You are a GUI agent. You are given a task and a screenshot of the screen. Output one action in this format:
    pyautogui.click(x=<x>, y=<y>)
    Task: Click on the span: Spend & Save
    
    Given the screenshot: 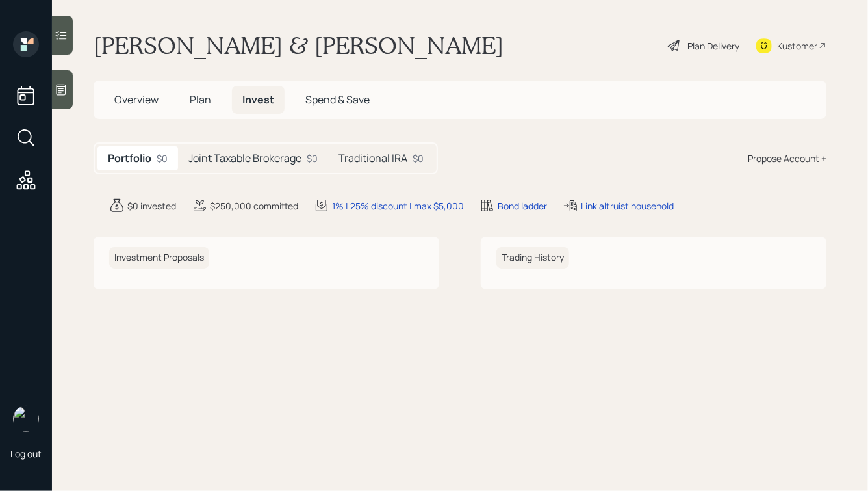 What is the action you would take?
    pyautogui.click(x=338, y=100)
    